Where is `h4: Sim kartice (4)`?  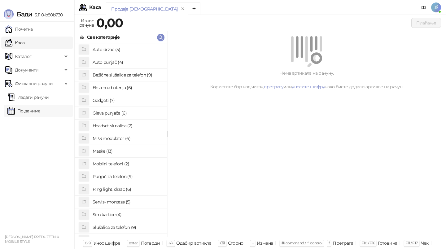 h4: Sim kartice (4) is located at coordinates (127, 215).